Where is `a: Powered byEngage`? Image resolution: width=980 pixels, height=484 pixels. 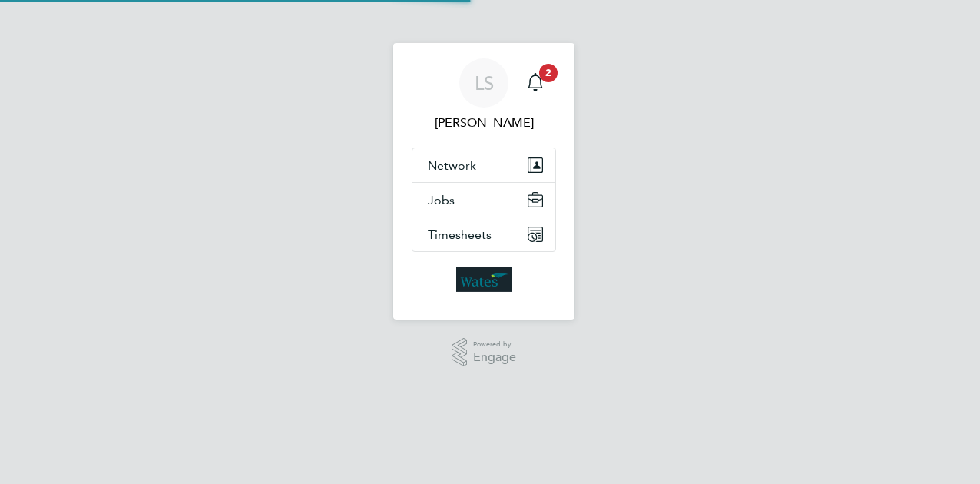
a: Powered byEngage is located at coordinates (484, 352).